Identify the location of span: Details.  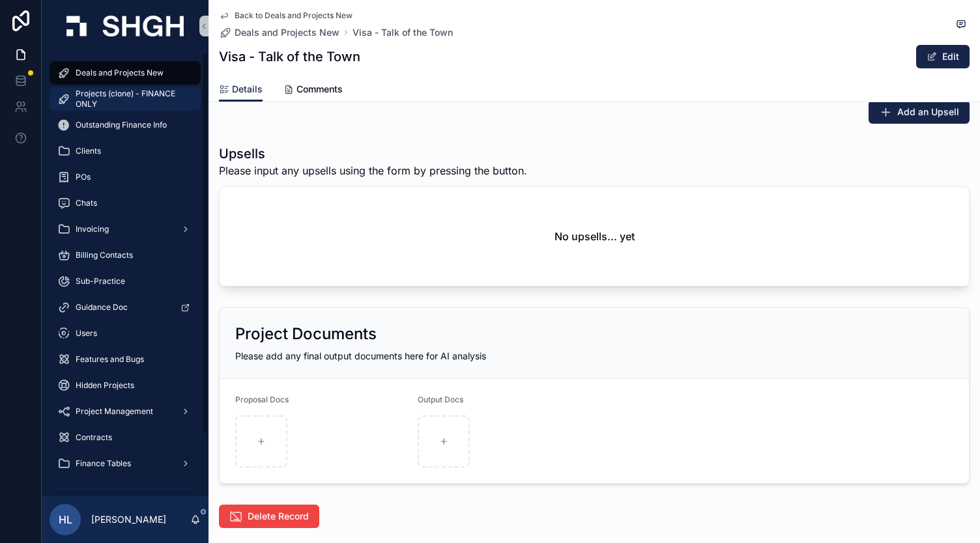
(247, 89).